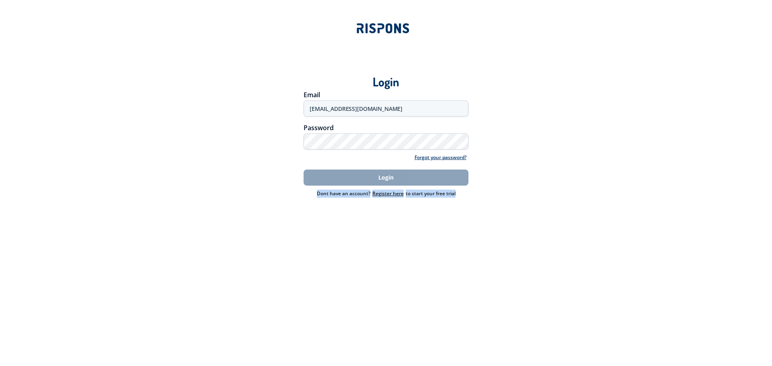  What do you see at coordinates (388, 193) in the screenshot?
I see `a: Register here` at bounding box center [388, 193].